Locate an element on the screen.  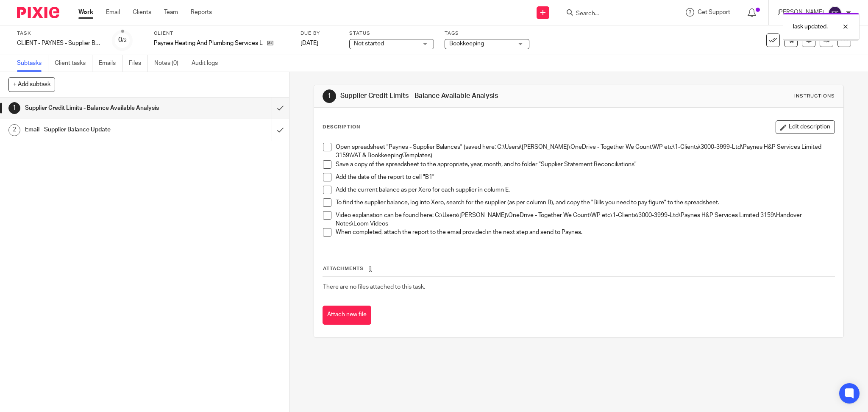
p: Description is located at coordinates (341, 127).